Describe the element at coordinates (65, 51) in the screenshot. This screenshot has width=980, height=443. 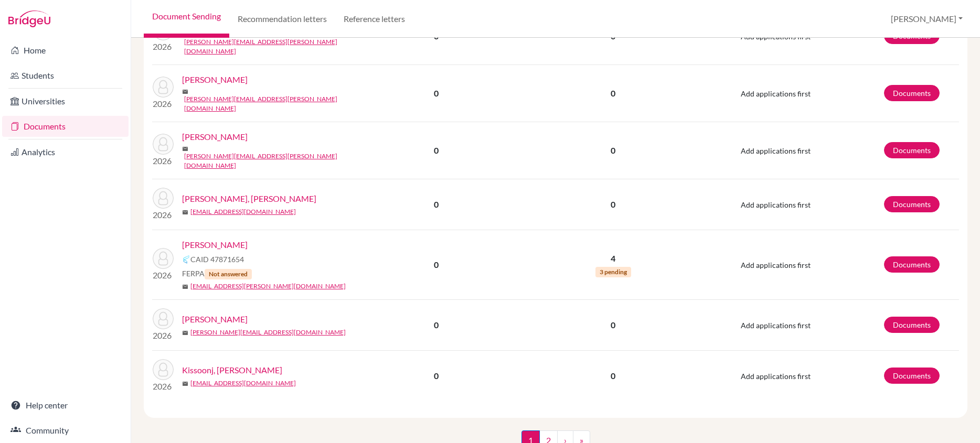
I see `a: Home` at that location.